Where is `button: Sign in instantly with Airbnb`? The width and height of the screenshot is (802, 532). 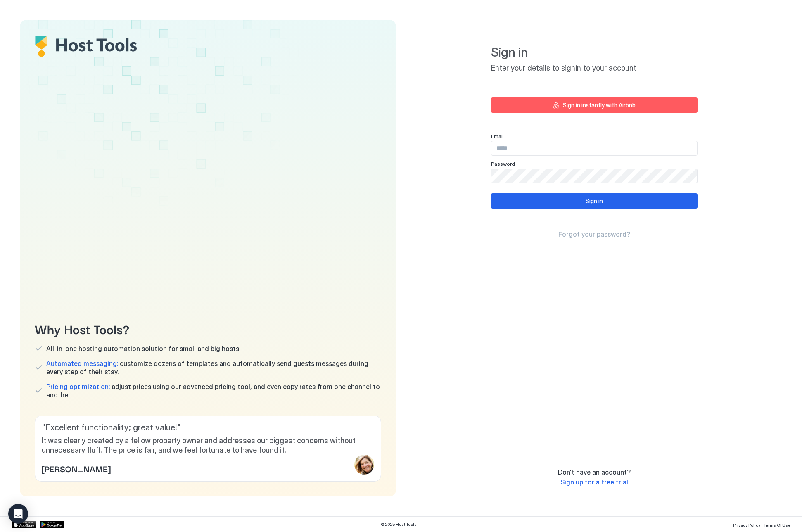 button: Sign in instantly with Airbnb is located at coordinates (595, 105).